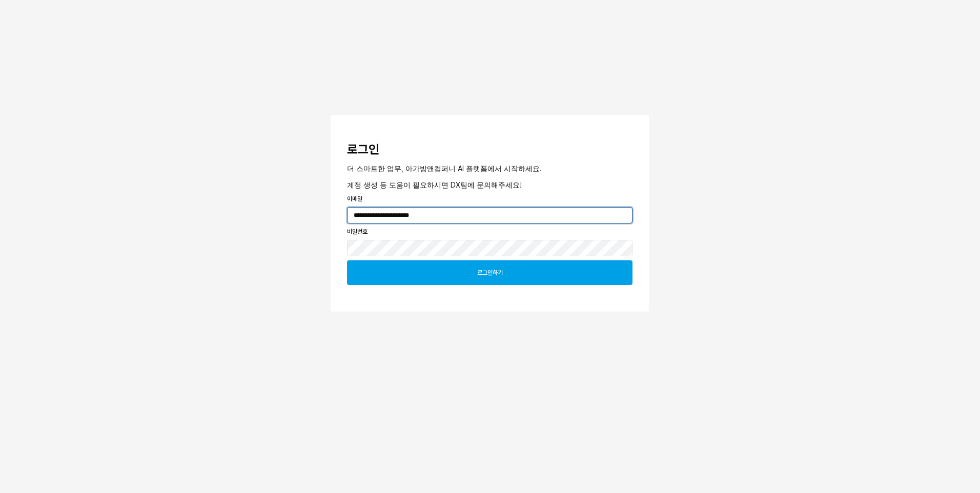 This screenshot has width=980, height=493. I want to click on h3: 로그인, so click(489, 150).